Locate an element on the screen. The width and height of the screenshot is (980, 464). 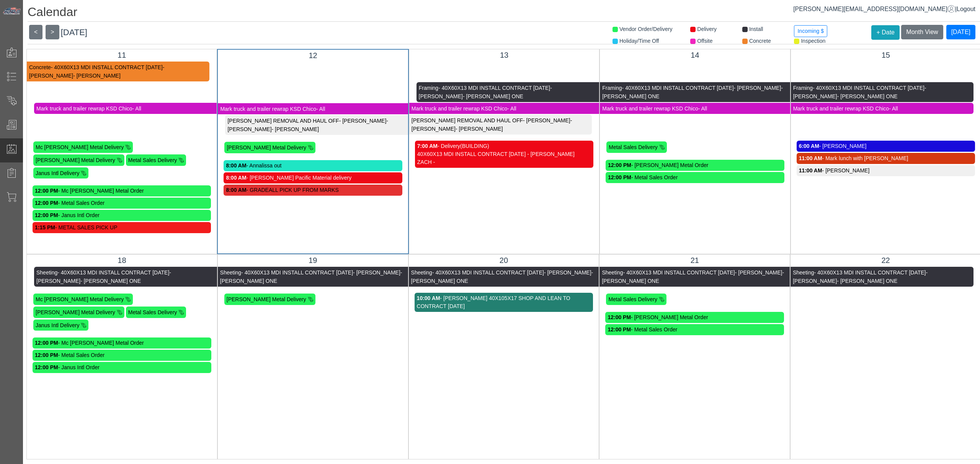
button: Incoming $ is located at coordinates (810, 31).